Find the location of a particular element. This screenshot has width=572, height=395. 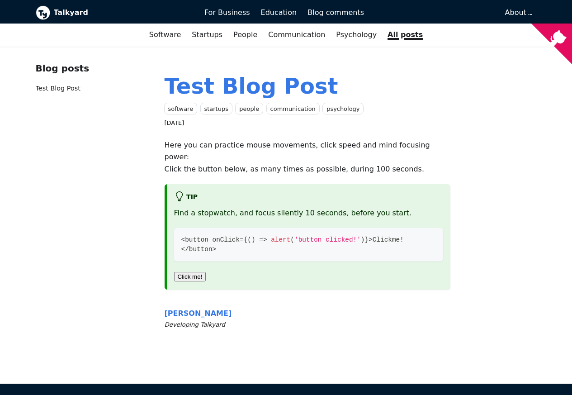

span: Education is located at coordinates (279, 12).